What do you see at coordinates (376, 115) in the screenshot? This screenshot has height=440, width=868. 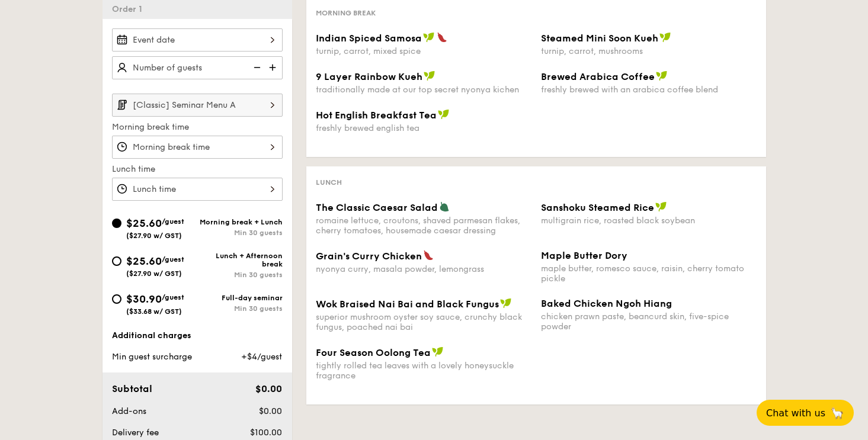 I see `span: Hot English Breakfast Tea` at bounding box center [376, 115].